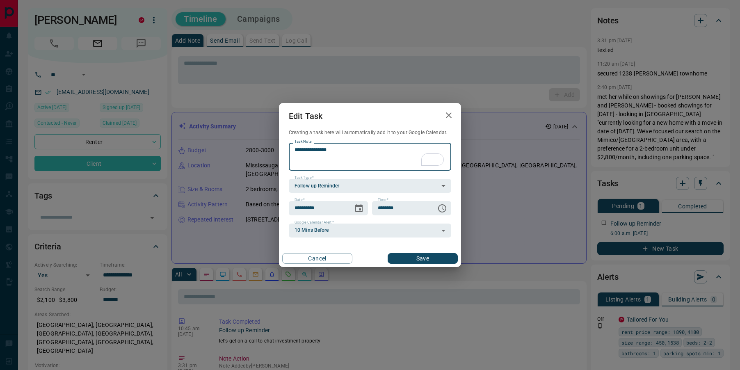 This screenshot has height=370, width=740. I want to click on button: Cancel, so click(317, 258).